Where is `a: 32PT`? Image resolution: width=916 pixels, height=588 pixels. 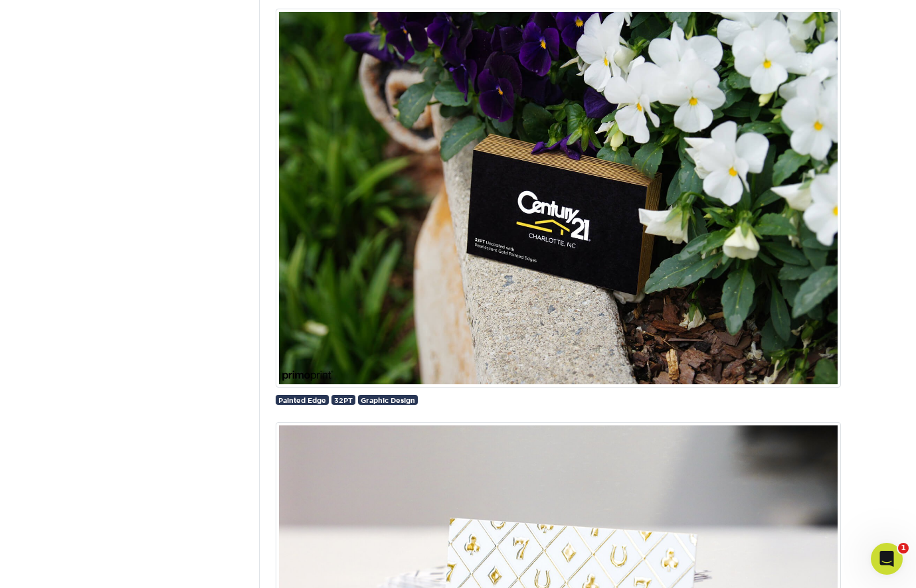
a: 32PT is located at coordinates (343, 400).